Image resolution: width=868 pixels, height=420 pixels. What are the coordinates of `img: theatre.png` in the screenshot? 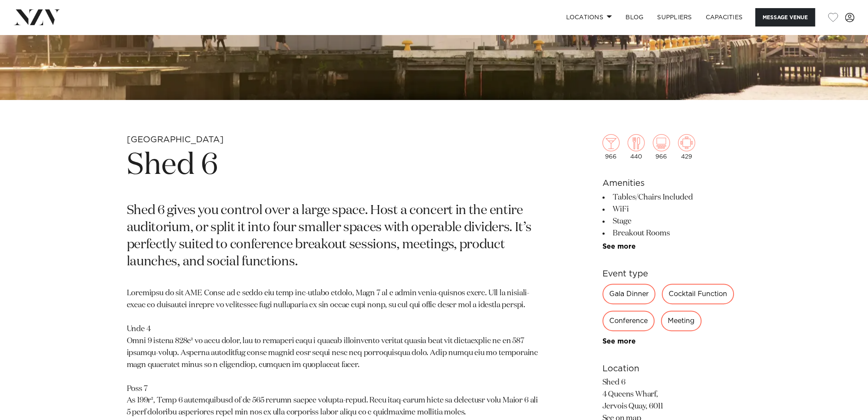 It's located at (661, 143).